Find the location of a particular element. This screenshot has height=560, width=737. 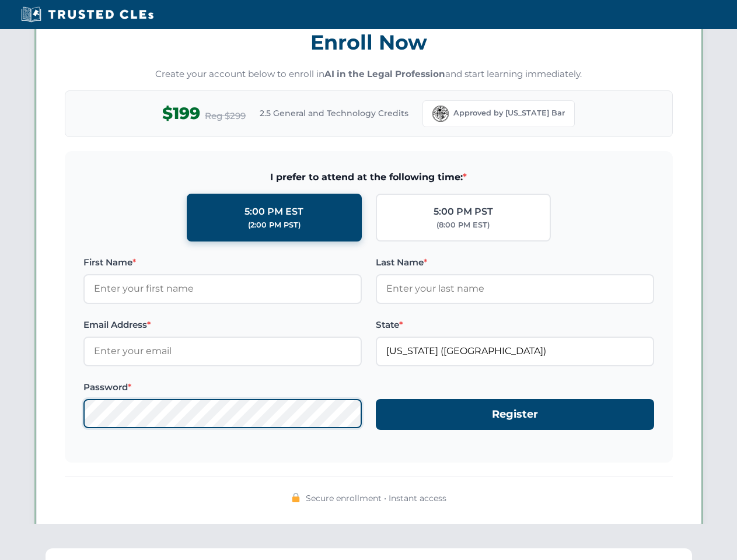

span: $199 is located at coordinates (181, 113).